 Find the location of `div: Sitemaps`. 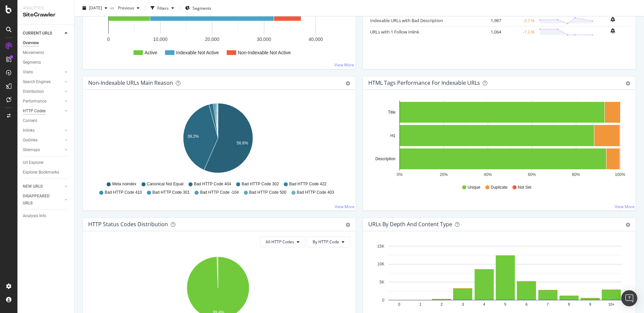

div: Sitemaps is located at coordinates (31, 150).